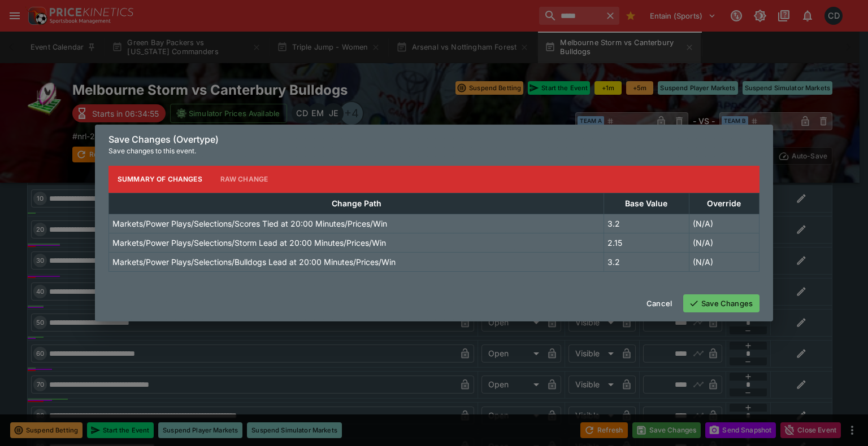 The width and height of the screenshot is (868, 446). What do you see at coordinates (249, 242) in the screenshot?
I see `p: Markets/Power Plays/Selections/Storm Lead at 20:00 Minutes/Prices/Win` at bounding box center [249, 242].